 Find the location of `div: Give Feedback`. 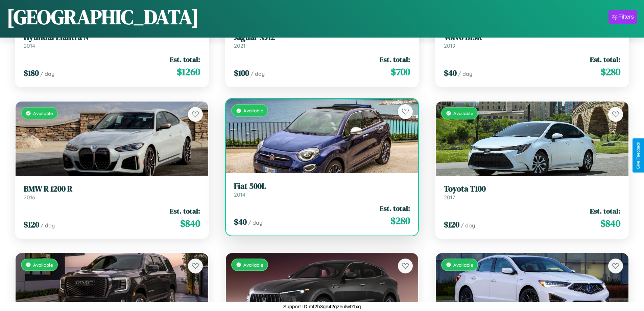

div: Give Feedback is located at coordinates (638, 155).